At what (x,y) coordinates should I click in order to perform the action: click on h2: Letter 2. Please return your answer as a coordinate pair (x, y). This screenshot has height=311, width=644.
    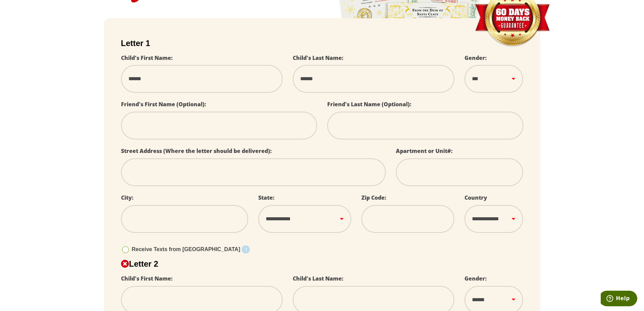
    Looking at the image, I should click on (322, 264).